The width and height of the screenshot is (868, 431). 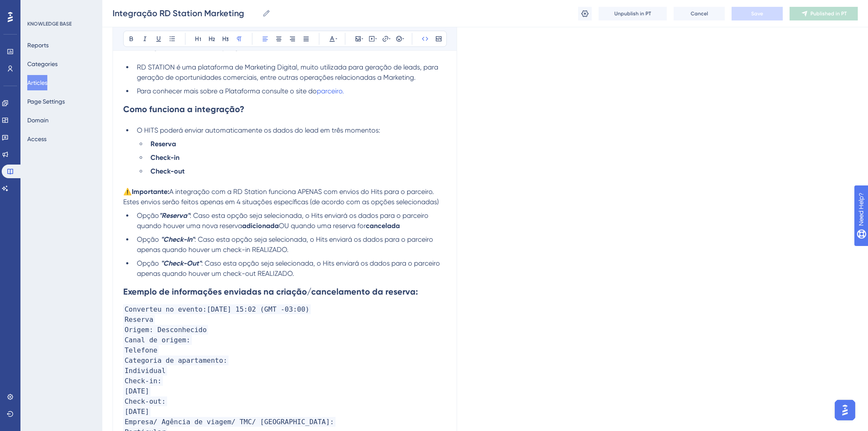 What do you see at coordinates (49, 24) in the screenshot?
I see `div: KNOWLEDGE BASE` at bounding box center [49, 24].